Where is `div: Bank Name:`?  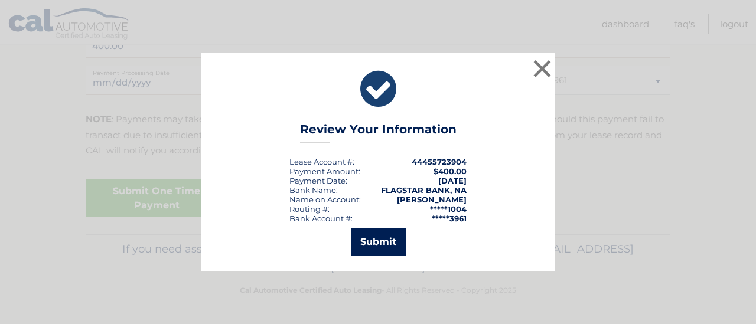
div: Bank Name: is located at coordinates (313, 190).